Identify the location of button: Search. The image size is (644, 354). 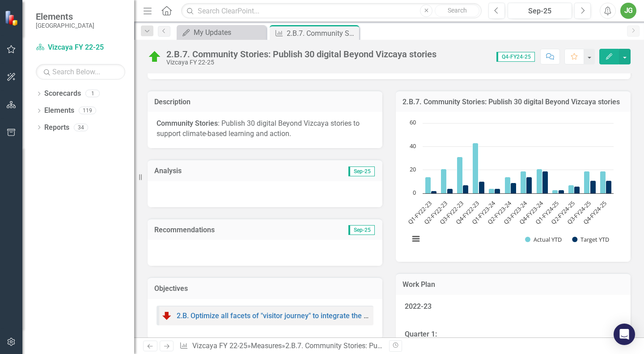
(457, 11).